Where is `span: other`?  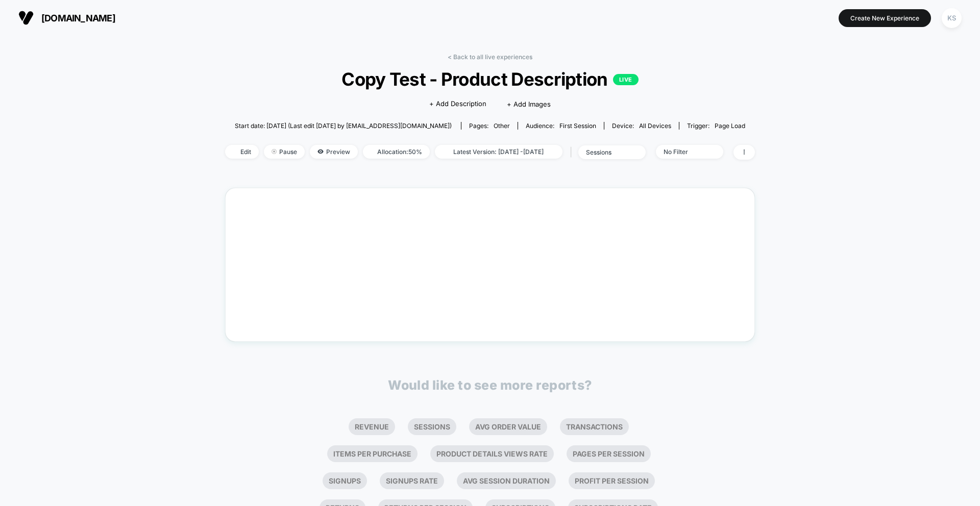
span: other is located at coordinates (501, 126).